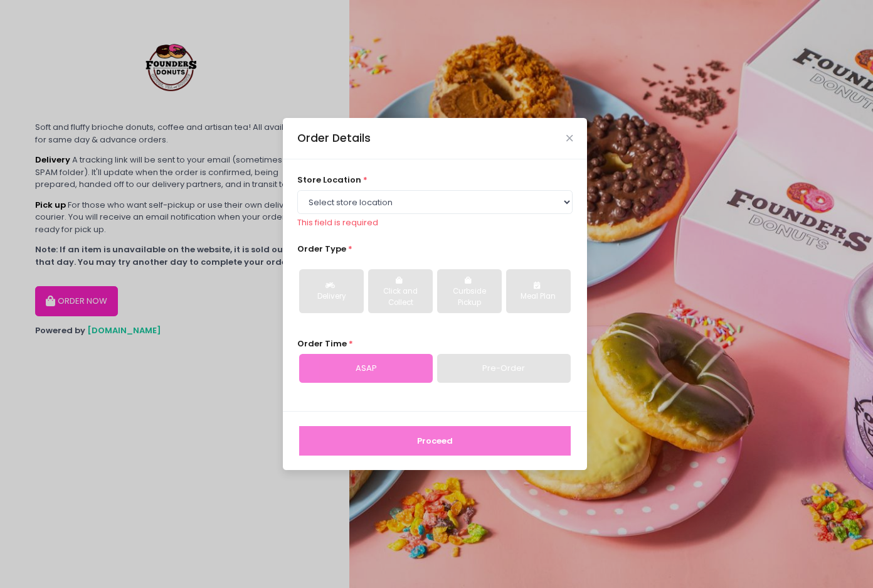  What do you see at coordinates (400, 297) in the screenshot?
I see `div: Click and Collect` at bounding box center [400, 297].